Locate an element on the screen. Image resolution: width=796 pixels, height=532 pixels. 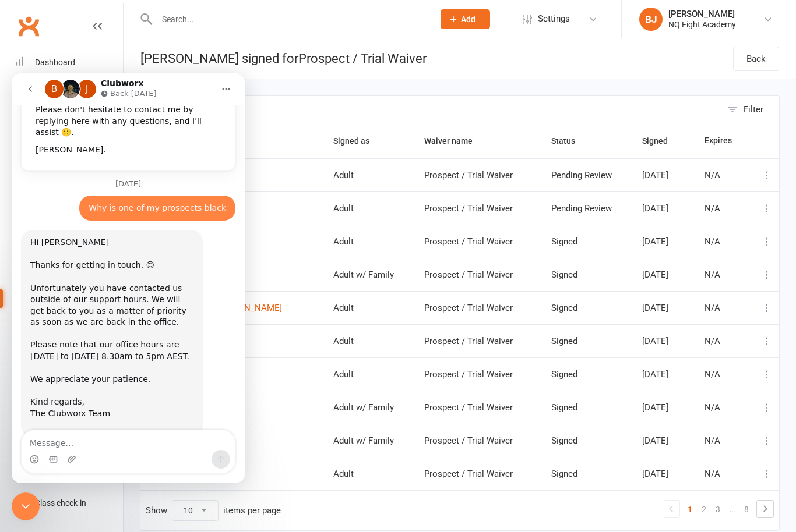
span: Waiver name is located at coordinates (454, 141).